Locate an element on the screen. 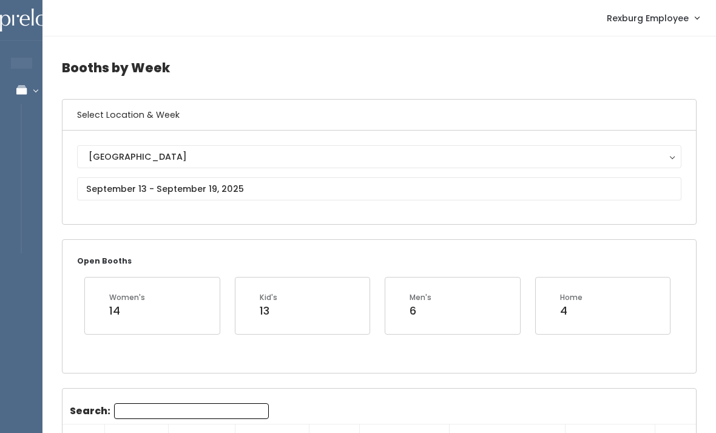 This screenshot has height=433, width=716. h4: Booths by Week is located at coordinates (379, 67).